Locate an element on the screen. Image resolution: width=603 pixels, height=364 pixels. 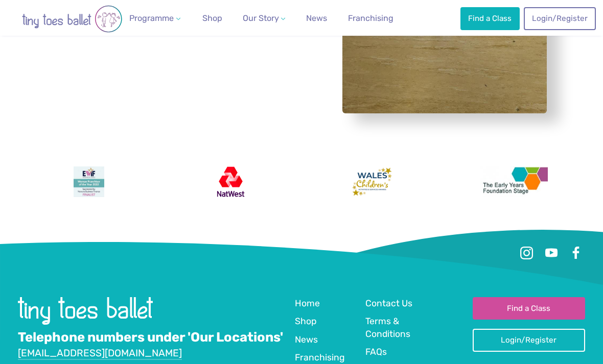
a: Go to home page is located at coordinates (85, 322).